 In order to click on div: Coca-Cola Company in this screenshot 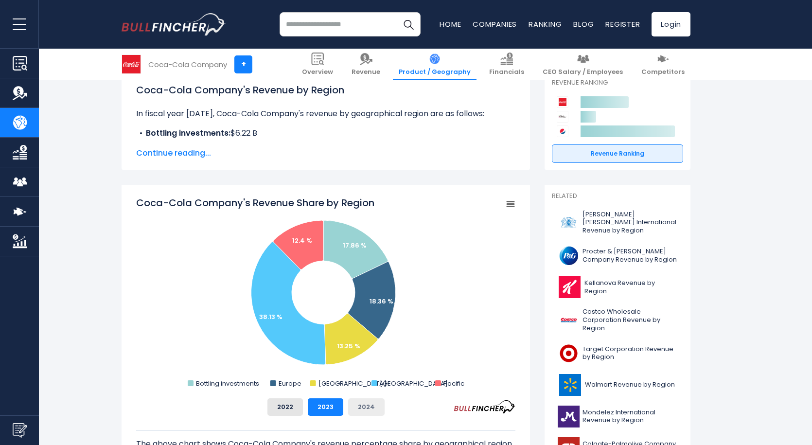, I will do `click(188, 64)`.